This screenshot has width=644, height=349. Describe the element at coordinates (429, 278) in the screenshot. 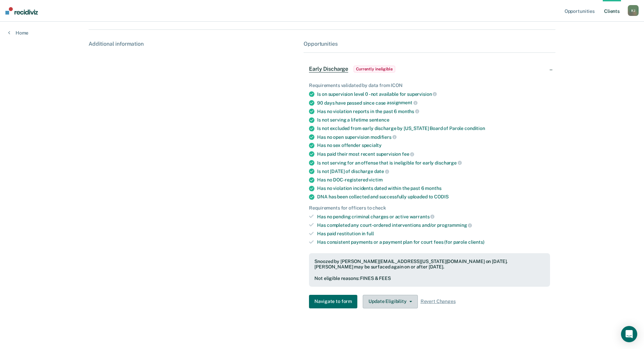

I see `div: Not eligible reasons: FINES & FEES` at that location.